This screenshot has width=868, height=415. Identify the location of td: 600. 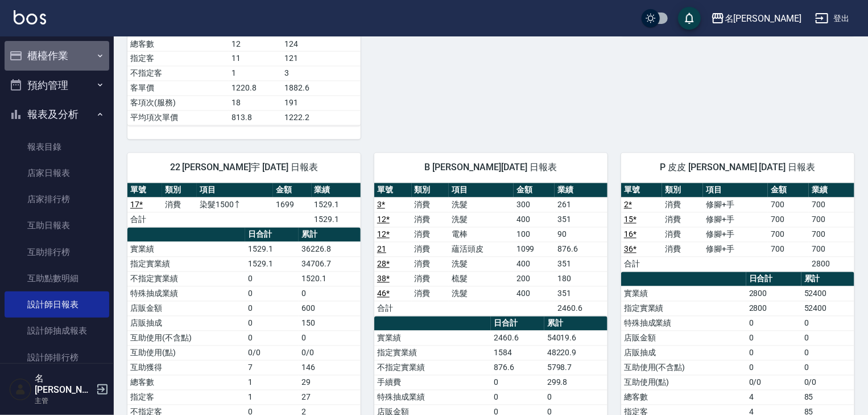
(329, 308).